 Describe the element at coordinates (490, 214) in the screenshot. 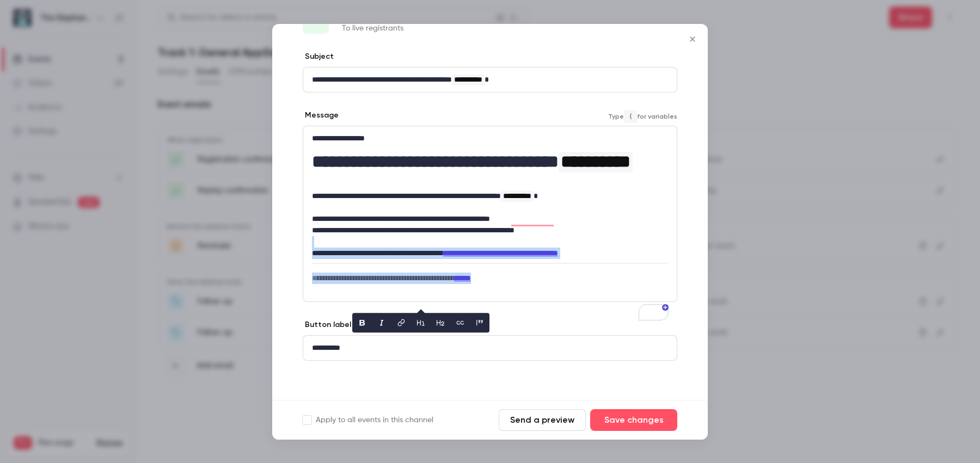

I see `div: To enrich screen reader interactions, please activate Accessibility in Grammarly extension settings` at that location.